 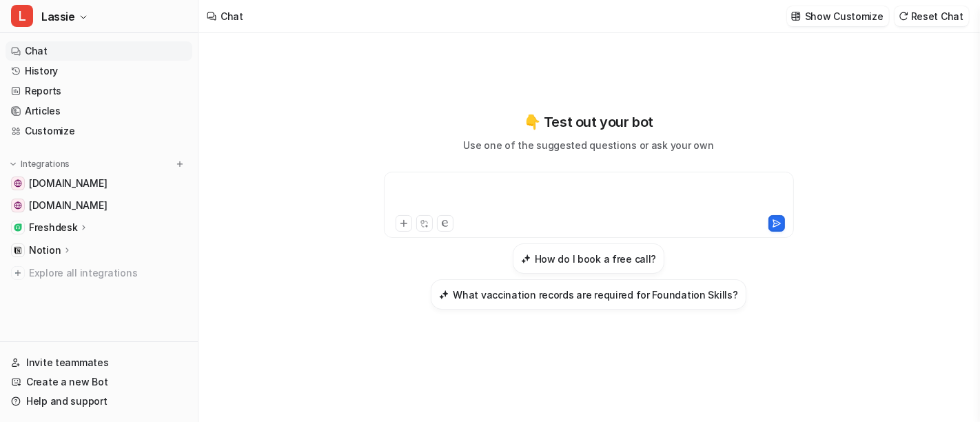 I want to click on a: Reports, so click(x=98, y=91).